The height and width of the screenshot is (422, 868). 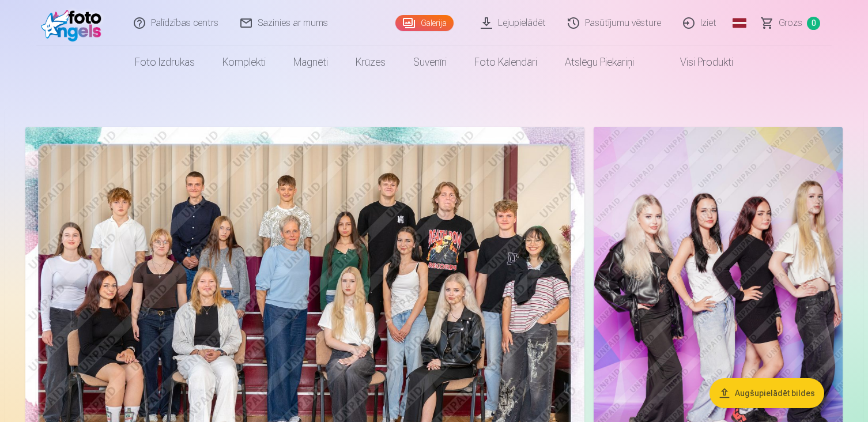 What do you see at coordinates (311, 62) in the screenshot?
I see `a: Magnēti` at bounding box center [311, 62].